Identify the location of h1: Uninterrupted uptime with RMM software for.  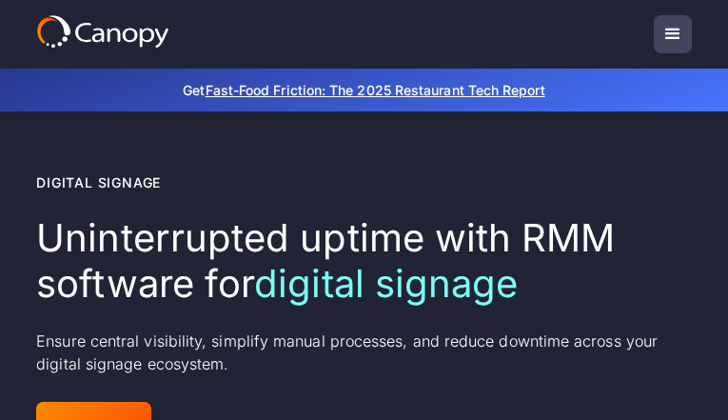
(364, 261).